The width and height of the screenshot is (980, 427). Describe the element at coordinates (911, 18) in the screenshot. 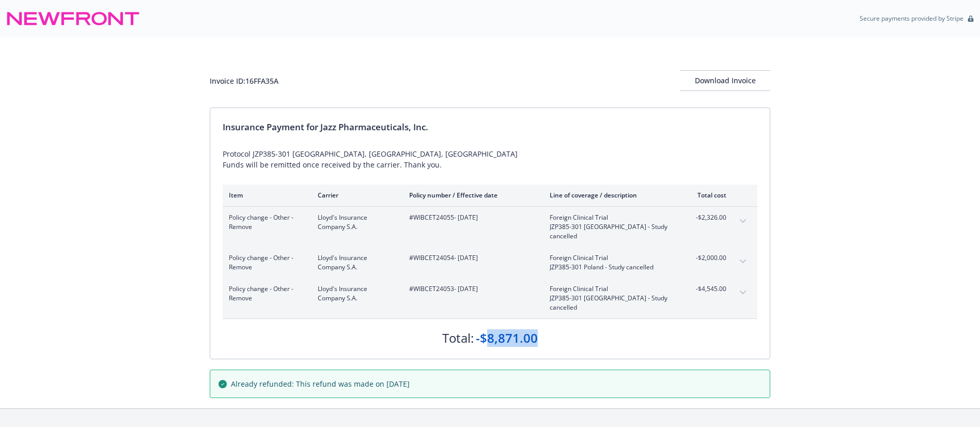

I see `p: Secure payments provided by Stripe` at that location.